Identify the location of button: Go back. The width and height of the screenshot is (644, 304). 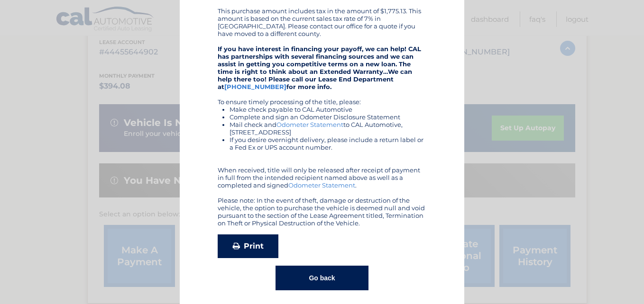
(321, 278).